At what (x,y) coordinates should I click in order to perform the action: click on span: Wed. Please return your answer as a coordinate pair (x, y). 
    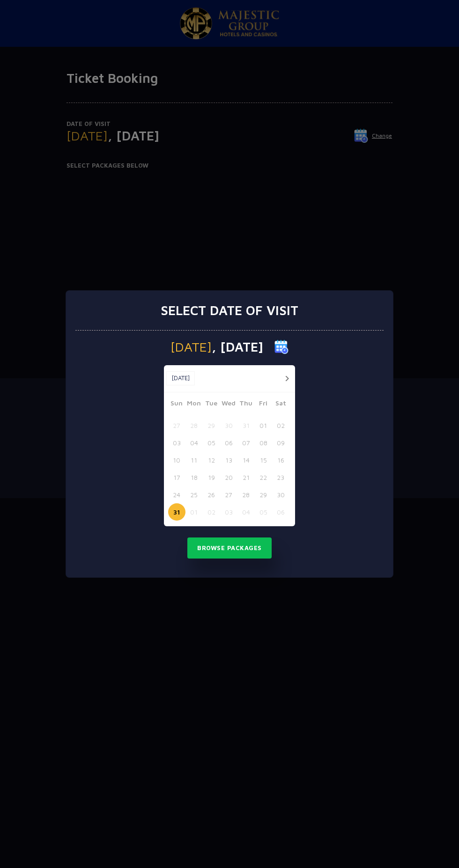
    Looking at the image, I should click on (229, 405).